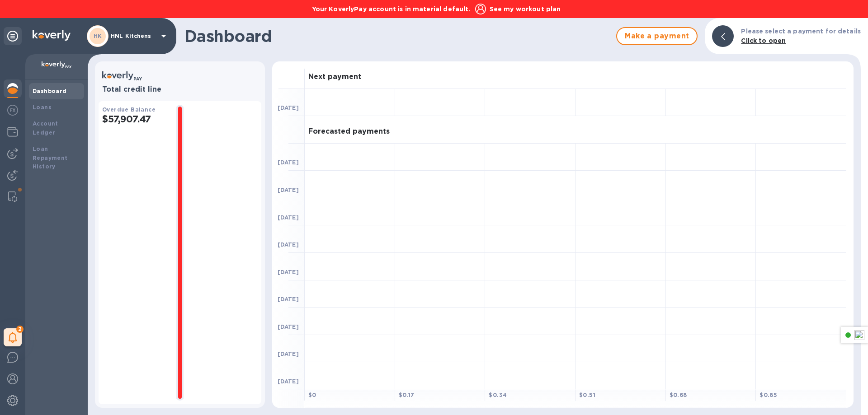 The width and height of the screenshot is (868, 415). Describe the element at coordinates (313, 395) in the screenshot. I see `b: $ 0` at that location.